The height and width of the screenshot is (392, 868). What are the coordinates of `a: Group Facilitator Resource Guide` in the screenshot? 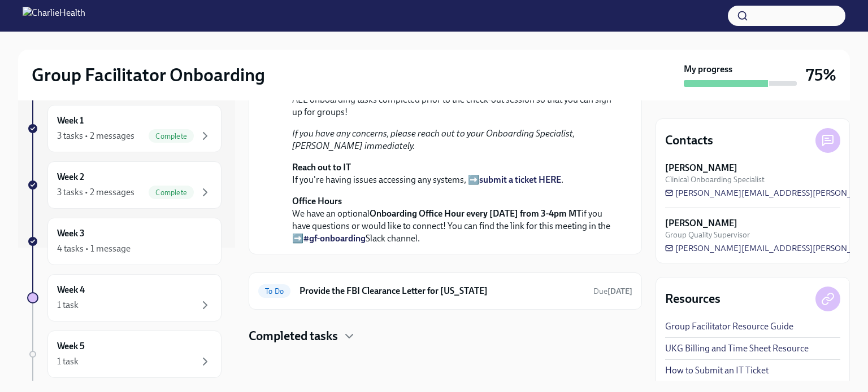 It's located at (729, 327).